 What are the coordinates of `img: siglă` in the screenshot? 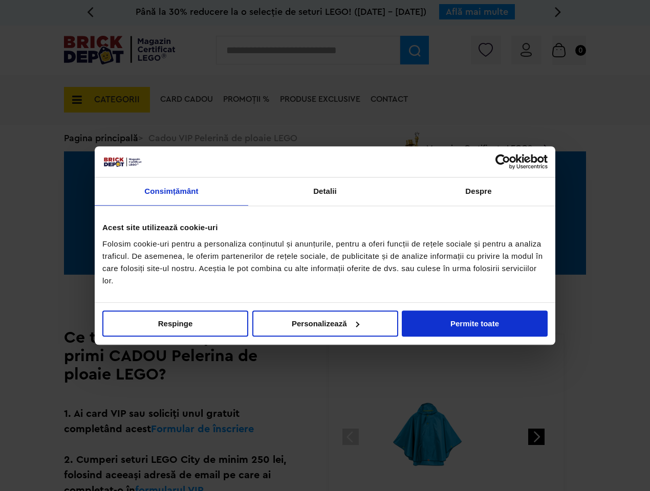 It's located at (122, 162).